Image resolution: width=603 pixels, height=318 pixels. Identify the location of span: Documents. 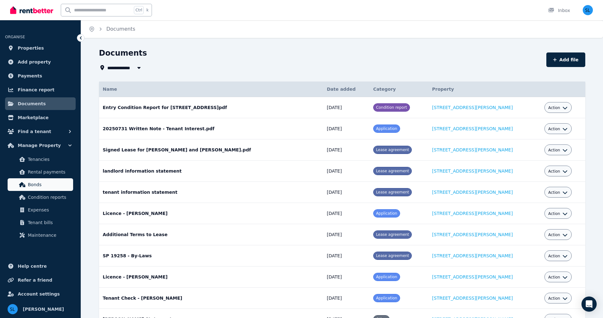
(32, 104).